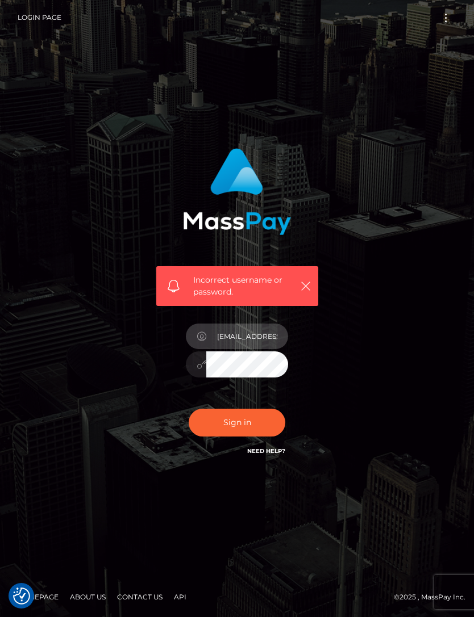 This screenshot has width=474, height=617. What do you see at coordinates (237, 191) in the screenshot?
I see `img: MassPay Login` at bounding box center [237, 191].